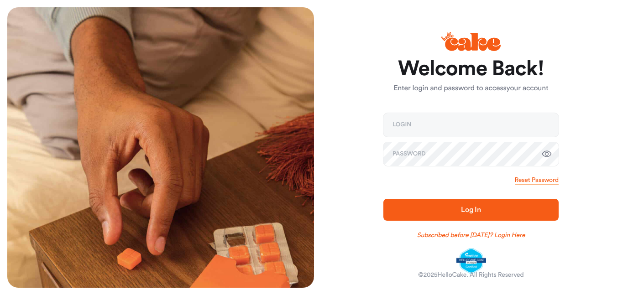 Image resolution: width=628 pixels, height=295 pixels. I want to click on span: Log In, so click(471, 210).